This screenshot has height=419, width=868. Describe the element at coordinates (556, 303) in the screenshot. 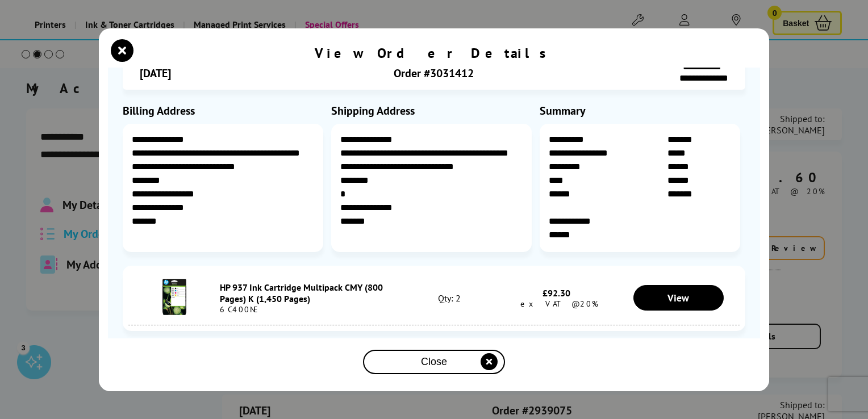

I see `span: ex VAT @20%` at that location.